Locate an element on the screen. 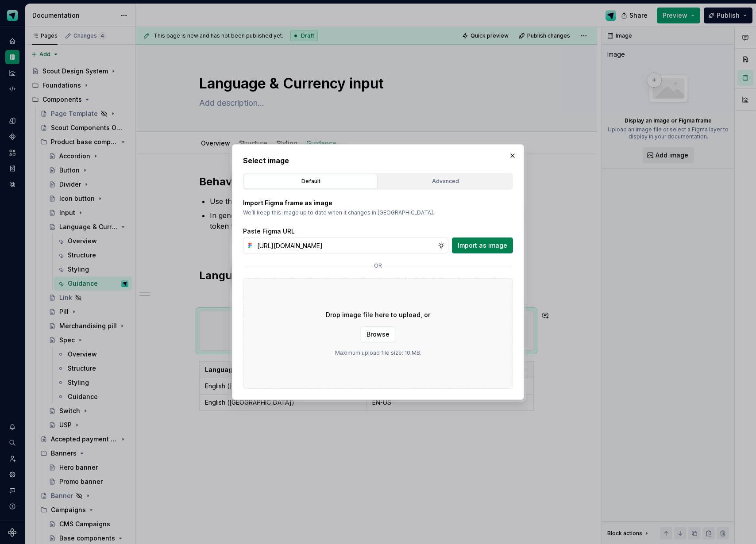  p: Maximum upload file size: 10 MB. is located at coordinates (378, 353).